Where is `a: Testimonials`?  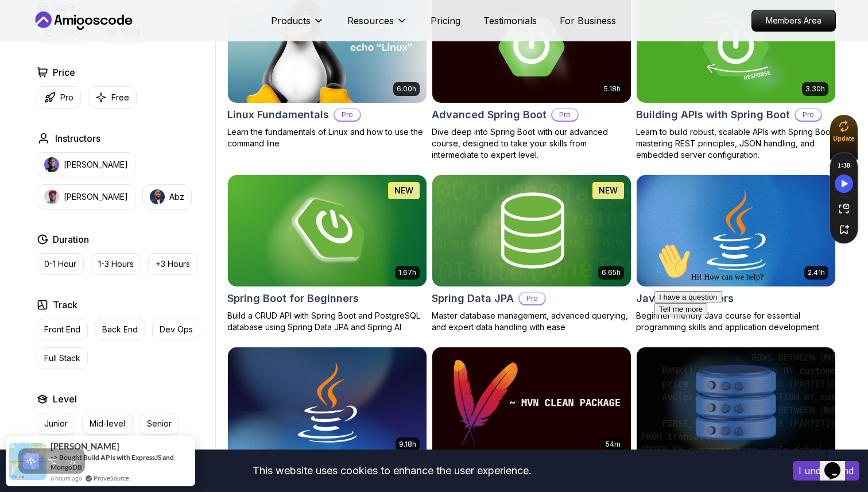 a: Testimonials is located at coordinates (509, 21).